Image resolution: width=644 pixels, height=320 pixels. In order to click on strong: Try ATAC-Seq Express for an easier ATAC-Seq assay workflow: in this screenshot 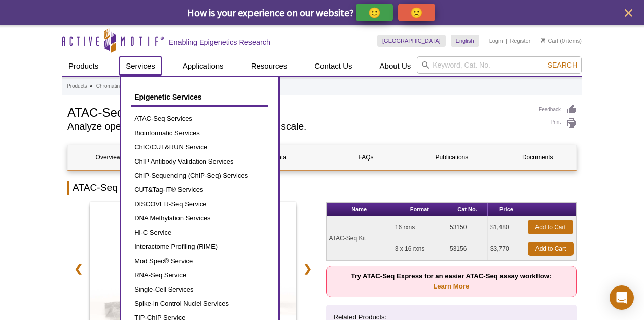, I will do `click(450, 281)`.